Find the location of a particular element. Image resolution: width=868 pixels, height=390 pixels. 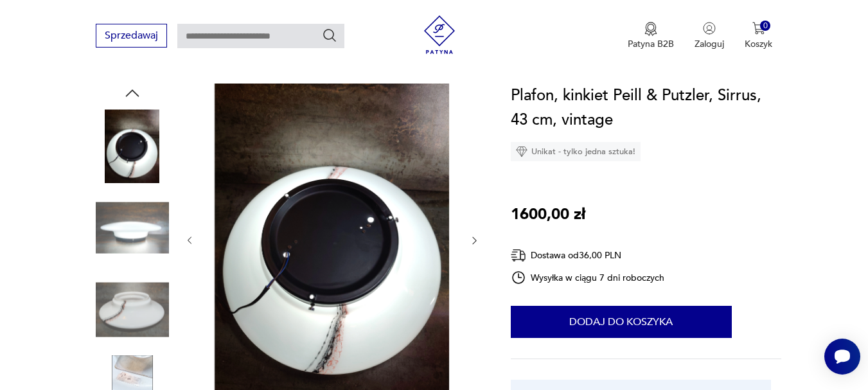

a: Sprzedawaj is located at coordinates (131, 36).